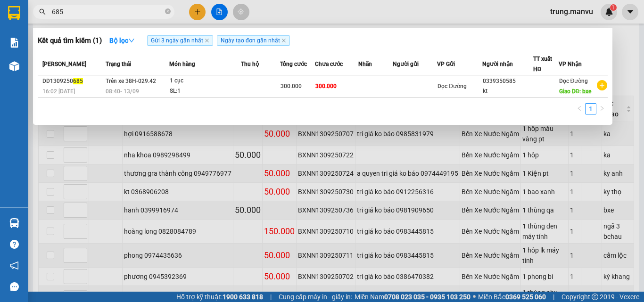  I want to click on span: VP Gửi, so click(447, 64).